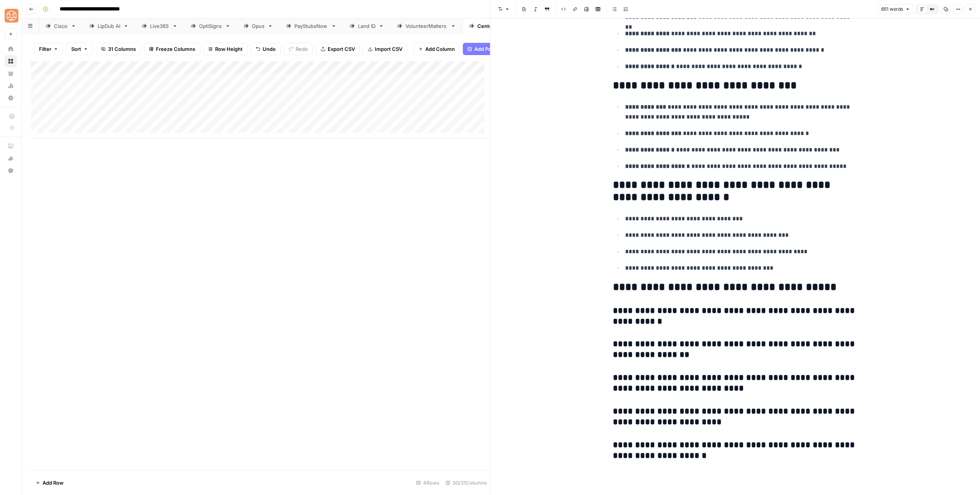 The width and height of the screenshot is (980, 495). I want to click on a: LipDub AI, so click(109, 26).